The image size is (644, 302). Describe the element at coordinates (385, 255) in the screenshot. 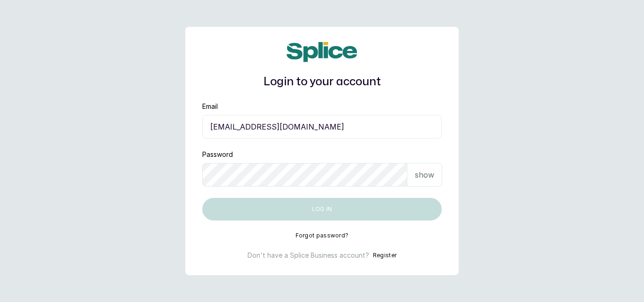

I see `button: Register` at that location.